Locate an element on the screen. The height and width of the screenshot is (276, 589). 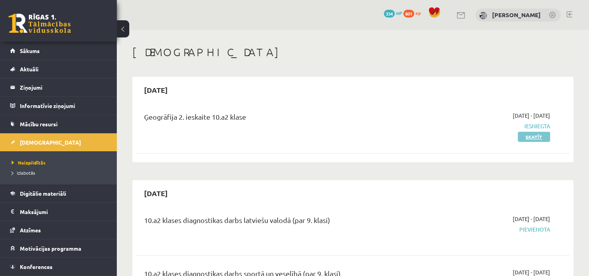
span: mP is located at coordinates (399, 13).